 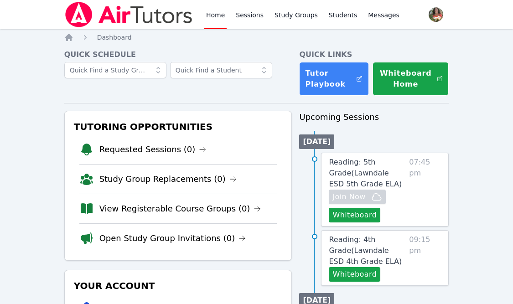 I want to click on a: Tutor Playbook, so click(x=334, y=79).